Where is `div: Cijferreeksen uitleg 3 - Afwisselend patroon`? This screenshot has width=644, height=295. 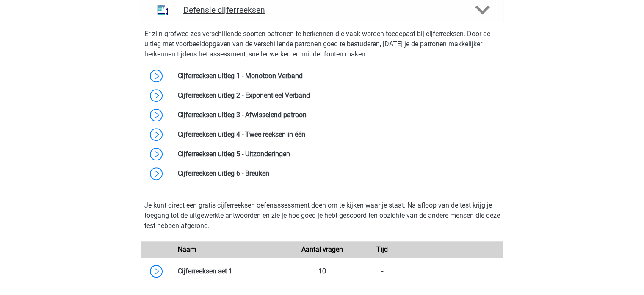
div: Cijferreeksen uitleg 3 - Afwisselend patroon is located at coordinates (337, 115).